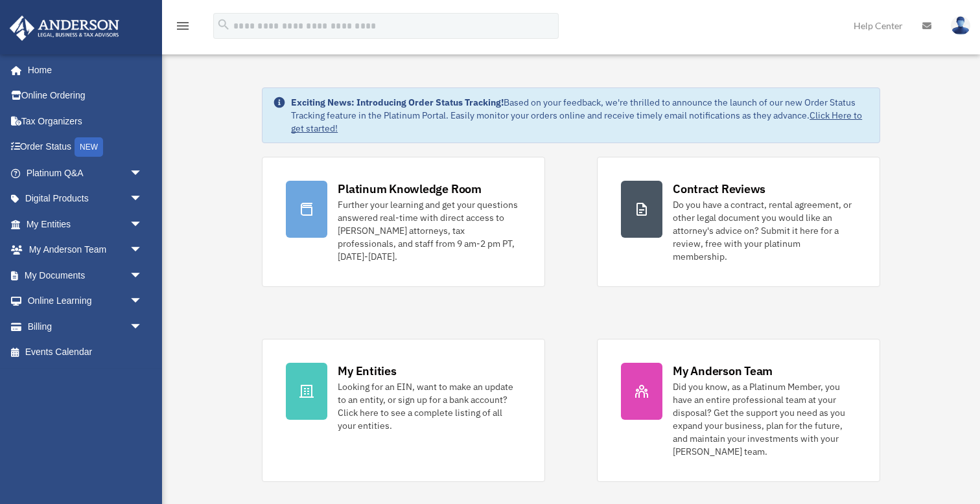  I want to click on a: Platinum Knowledge Room Further your learning and get your questions answered real-time with dire..., so click(403, 222).